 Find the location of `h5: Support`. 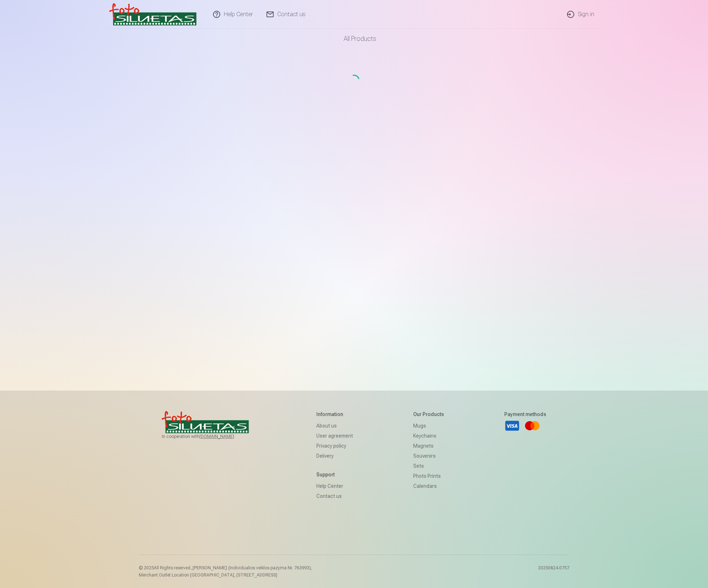

h5: Support is located at coordinates (335, 475).